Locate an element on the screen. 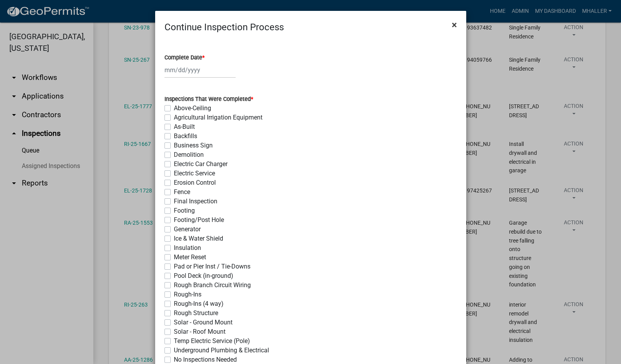  label: Ice & Water Shield is located at coordinates (198, 239).